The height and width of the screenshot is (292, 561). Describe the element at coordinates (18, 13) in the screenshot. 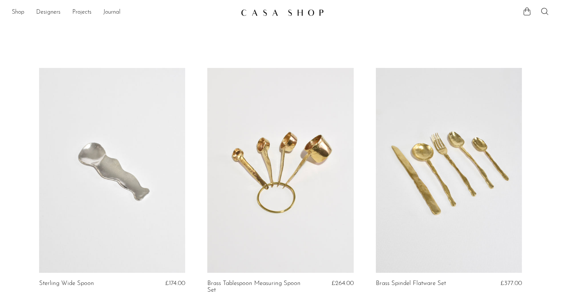

I see `a: Shop` at that location.